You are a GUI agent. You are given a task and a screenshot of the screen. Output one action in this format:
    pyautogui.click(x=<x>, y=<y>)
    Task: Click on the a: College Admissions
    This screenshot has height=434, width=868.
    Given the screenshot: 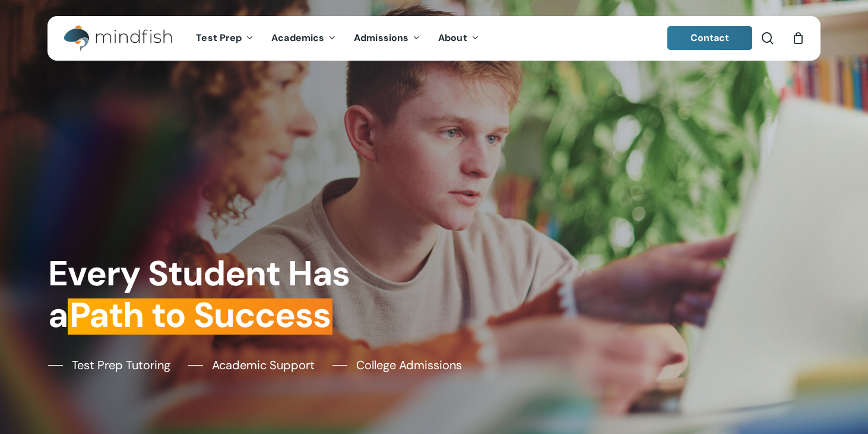 What is the action you would take?
    pyautogui.click(x=397, y=365)
    